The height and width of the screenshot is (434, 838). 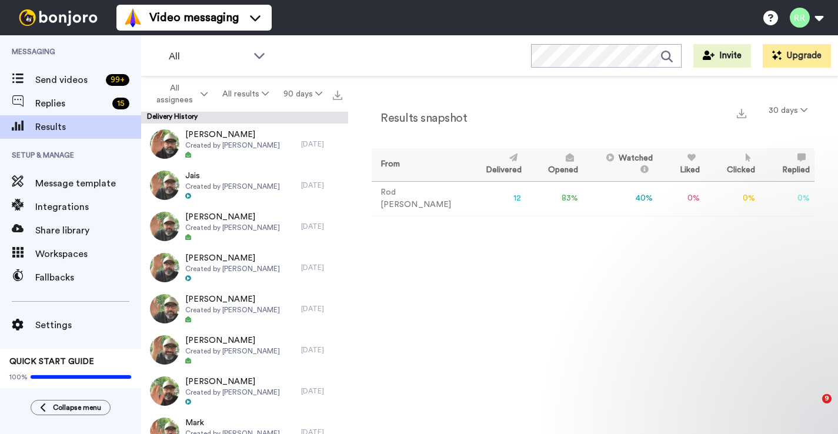 What do you see at coordinates (208, 56) in the screenshot?
I see `span: All` at bounding box center [208, 56].